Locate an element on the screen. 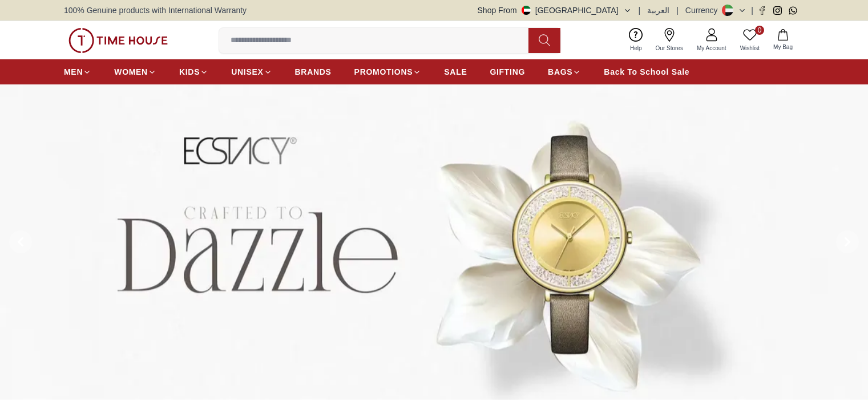 The width and height of the screenshot is (868, 401). a: Instagram is located at coordinates (777, 10).